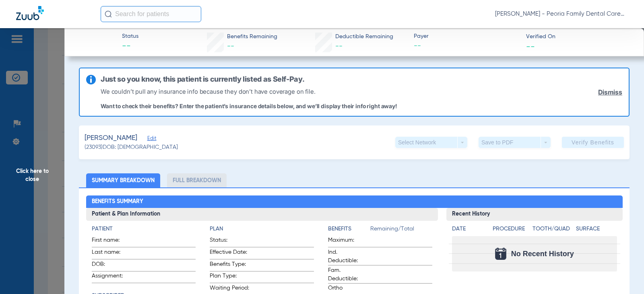  What do you see at coordinates (610, 92) in the screenshot?
I see `a: Dismiss` at bounding box center [610, 92].